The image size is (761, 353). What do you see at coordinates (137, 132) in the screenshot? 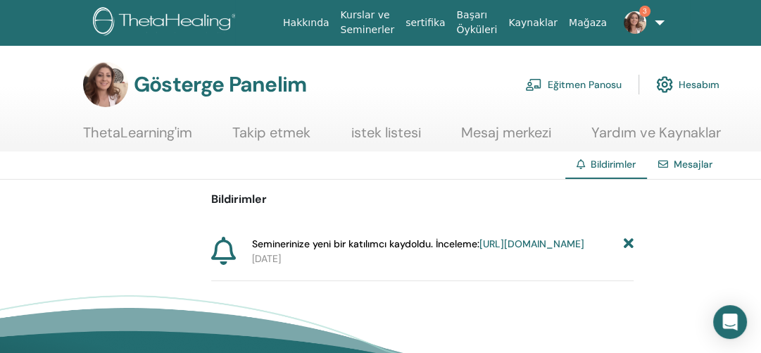
I see `font: ThetaLearning'im` at bounding box center [137, 132].